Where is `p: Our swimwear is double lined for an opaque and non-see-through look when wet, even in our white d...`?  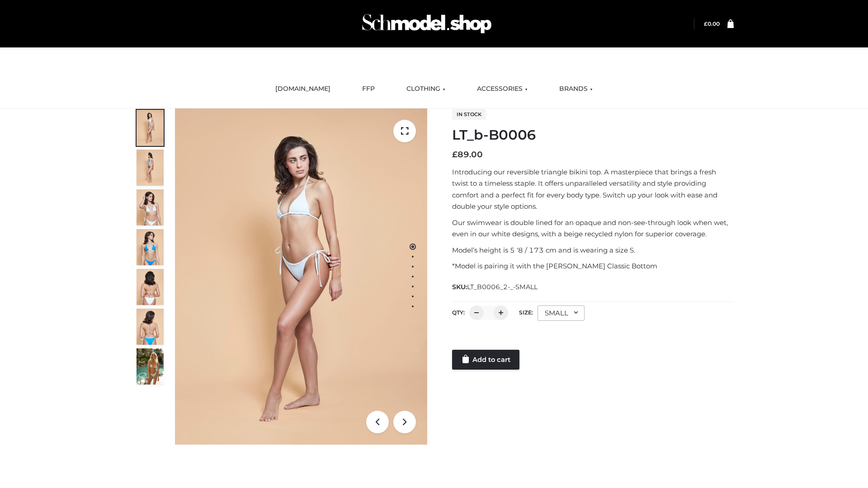
p: Our swimwear is double lined for an opaque and non-see-through look when wet, even in our white d... is located at coordinates (593, 228).